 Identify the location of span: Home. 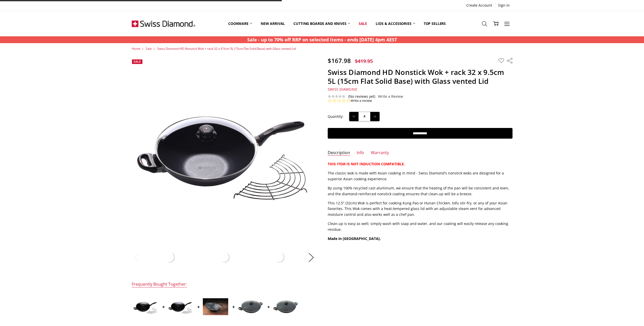
(136, 49).